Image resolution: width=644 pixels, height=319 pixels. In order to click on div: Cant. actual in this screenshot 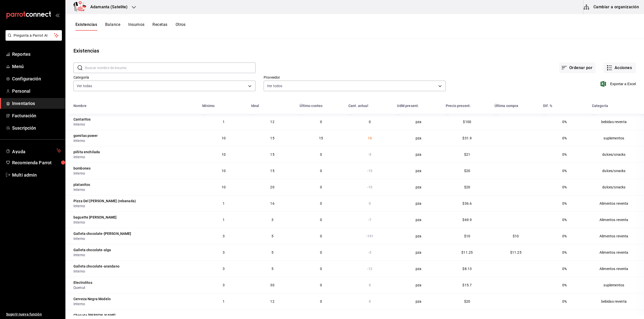, I will do `click(358, 106)`.